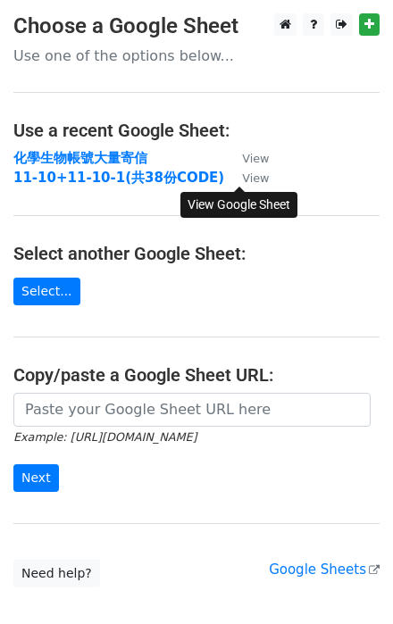 The width and height of the screenshot is (393, 624). I want to click on a: 11-10+11-10-1(共38份CODE), so click(119, 178).